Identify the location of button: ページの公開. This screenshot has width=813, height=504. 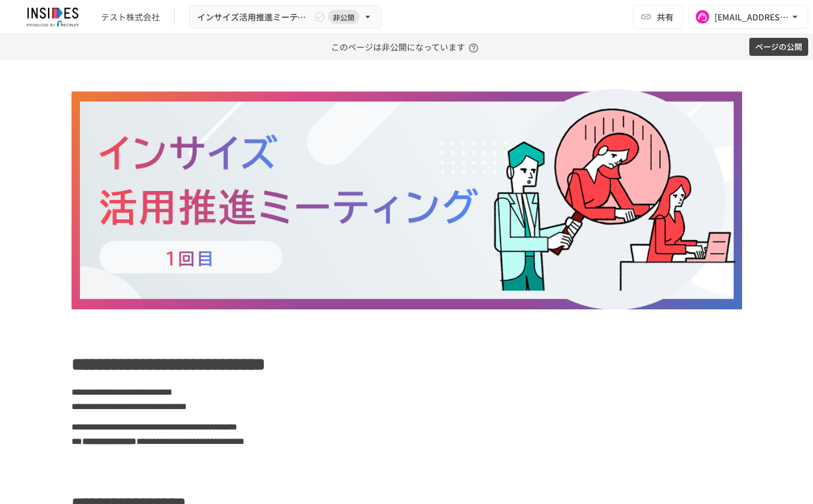
(779, 47).